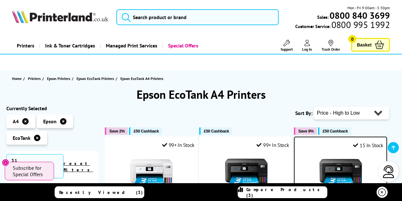  Describe the element at coordinates (116, 131) in the screenshot. I see `button: Save 2%` at that location.